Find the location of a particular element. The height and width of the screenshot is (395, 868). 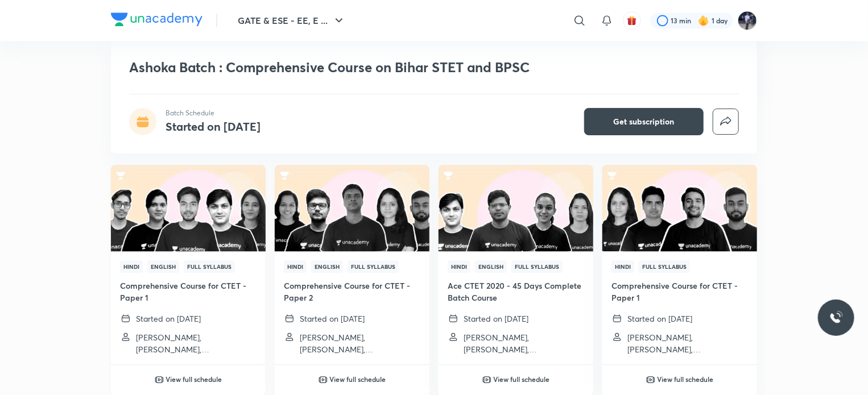

span: Get subscription is located at coordinates (644, 122).